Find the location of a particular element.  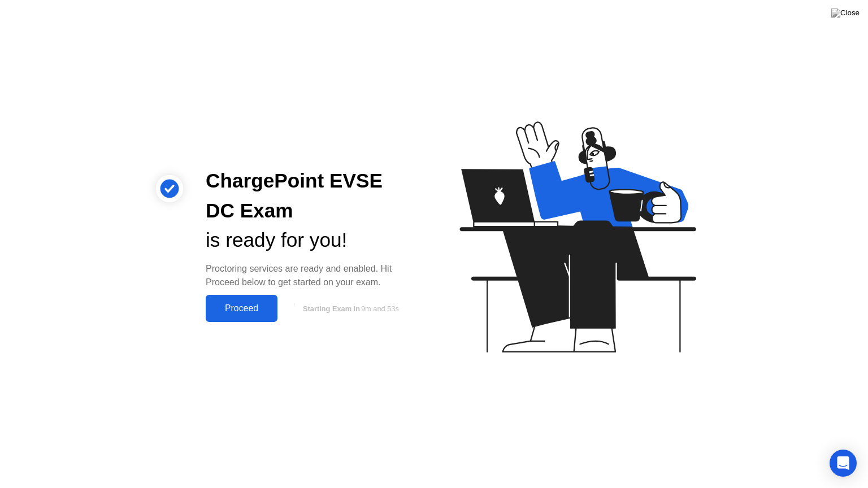

div: Proceed is located at coordinates (242, 309).